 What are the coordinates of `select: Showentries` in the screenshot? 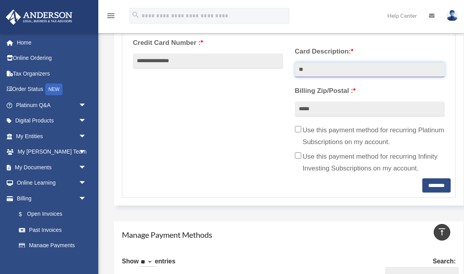 It's located at (147, 262).